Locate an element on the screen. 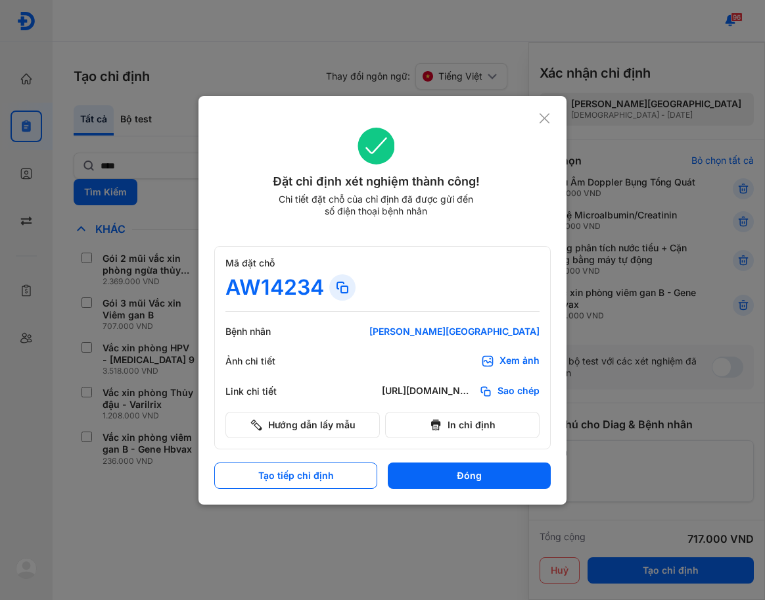 Image resolution: width=765 pixels, height=600 pixels. button: Đóng is located at coordinates (469, 475).